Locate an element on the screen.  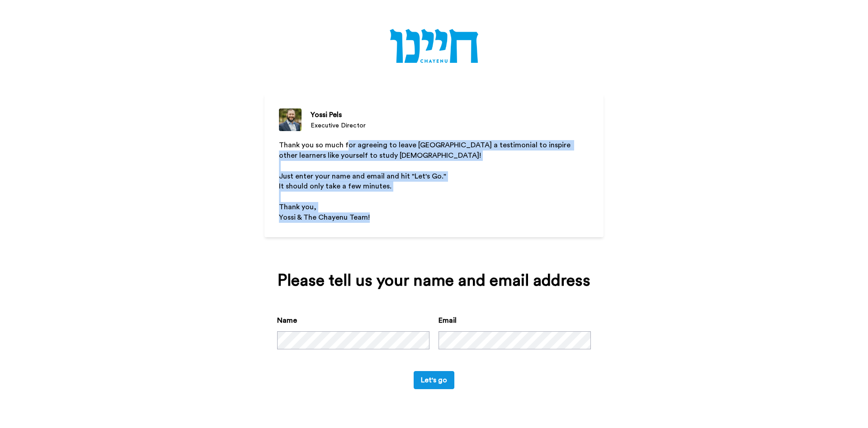
div: Please tell us your name and email address is located at coordinates (434, 281).